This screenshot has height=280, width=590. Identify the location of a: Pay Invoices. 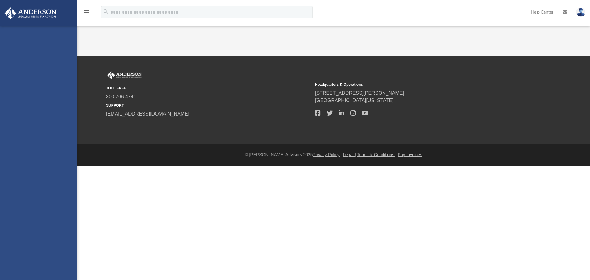
(409, 155).